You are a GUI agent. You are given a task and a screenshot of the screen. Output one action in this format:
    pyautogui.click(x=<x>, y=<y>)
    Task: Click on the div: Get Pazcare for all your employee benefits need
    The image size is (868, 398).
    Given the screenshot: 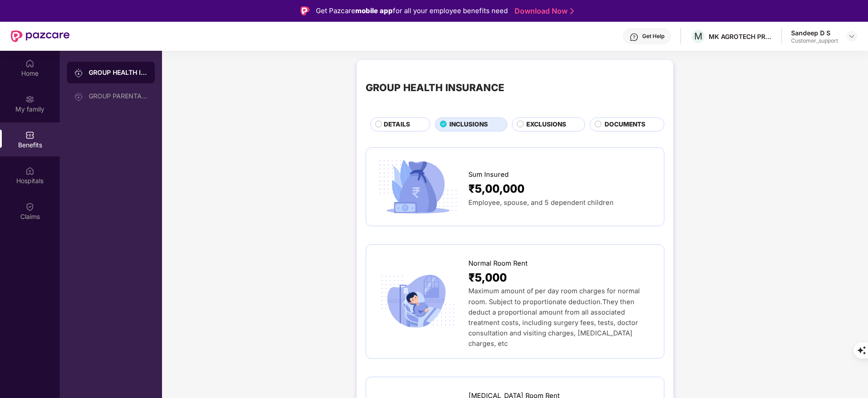 What is the action you would take?
    pyautogui.click(x=412, y=11)
    